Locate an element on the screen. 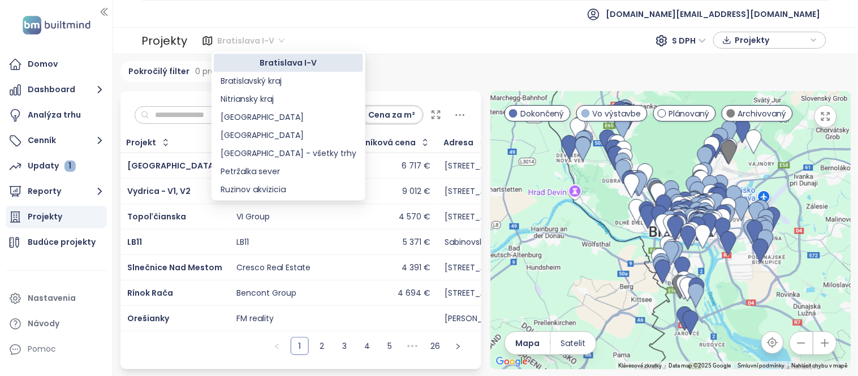  span: Mapa is located at coordinates (527, 343).